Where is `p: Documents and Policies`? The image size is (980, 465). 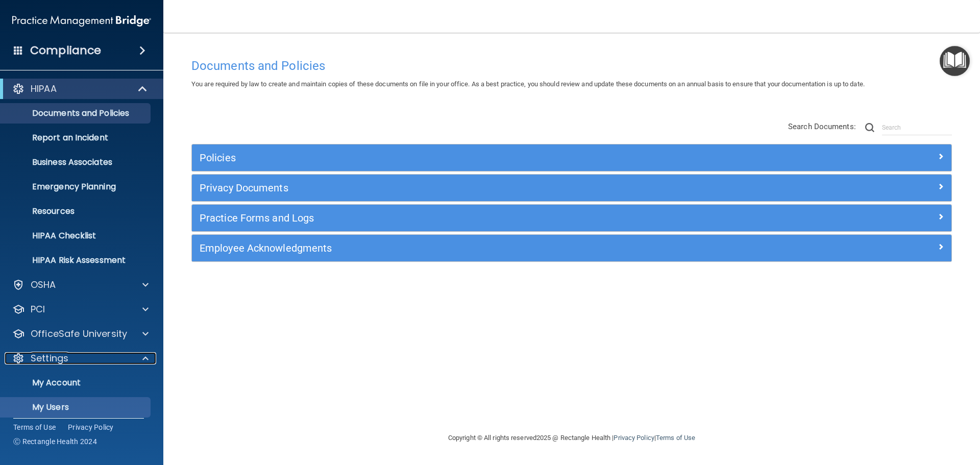 p: Documents and Policies is located at coordinates (76, 114).